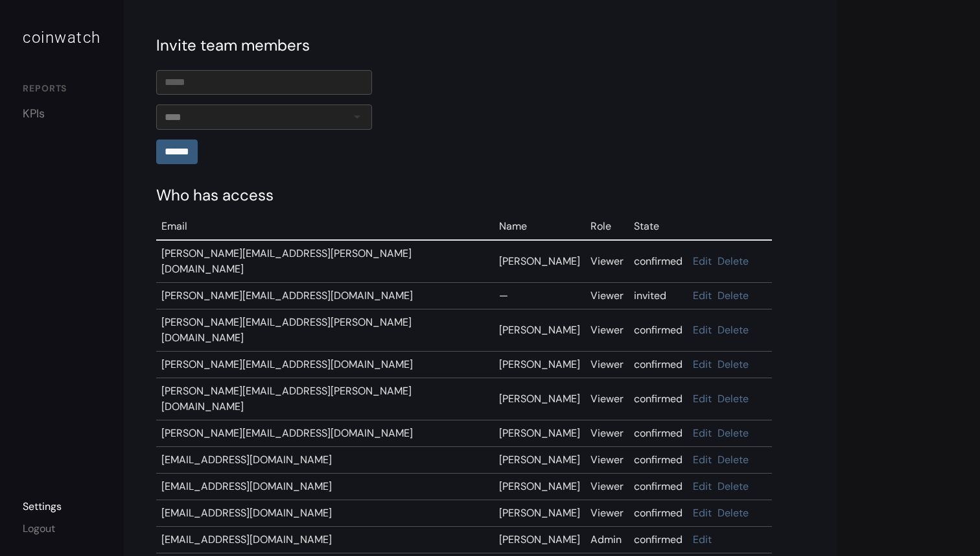 The height and width of the screenshot is (556, 980). What do you see at coordinates (606, 539) in the screenshot?
I see `span: Admin` at bounding box center [606, 539].